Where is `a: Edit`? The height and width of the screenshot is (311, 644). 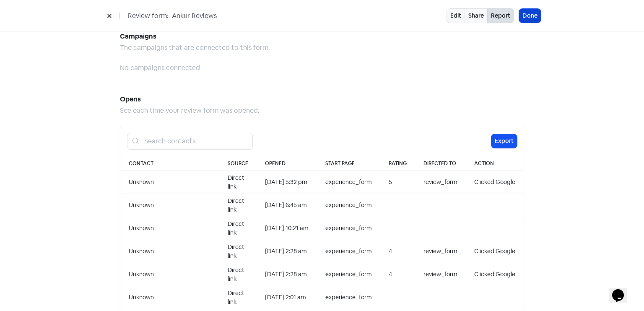
a: Edit is located at coordinates (456, 15).